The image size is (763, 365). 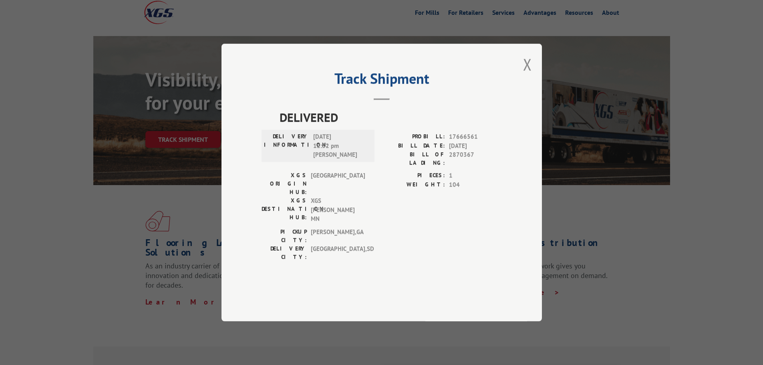 What do you see at coordinates (390, 117) in the screenshot?
I see `span: DELIVERED` at bounding box center [390, 117].